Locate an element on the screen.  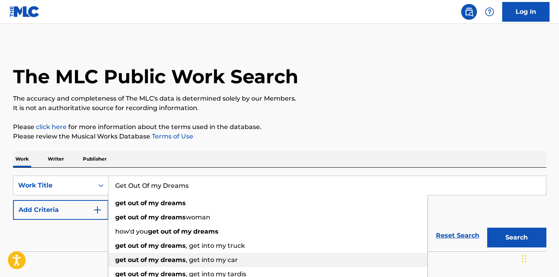
a: click here is located at coordinates (51, 127).